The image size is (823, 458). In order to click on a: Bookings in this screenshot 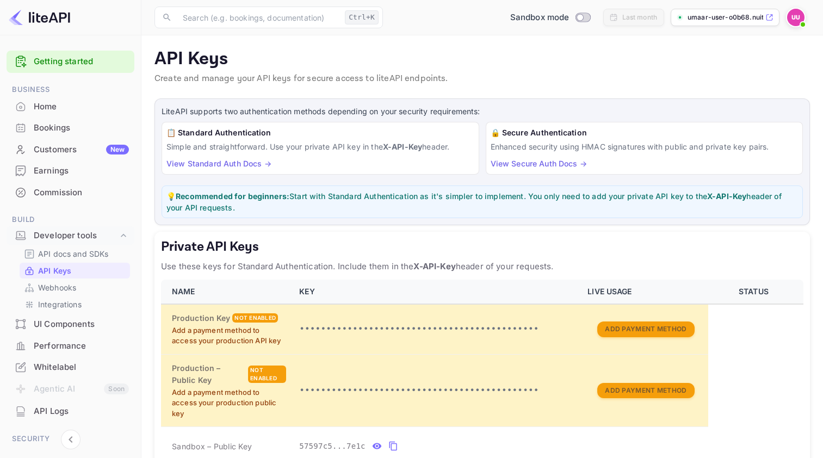, I will do `click(70, 127)`.